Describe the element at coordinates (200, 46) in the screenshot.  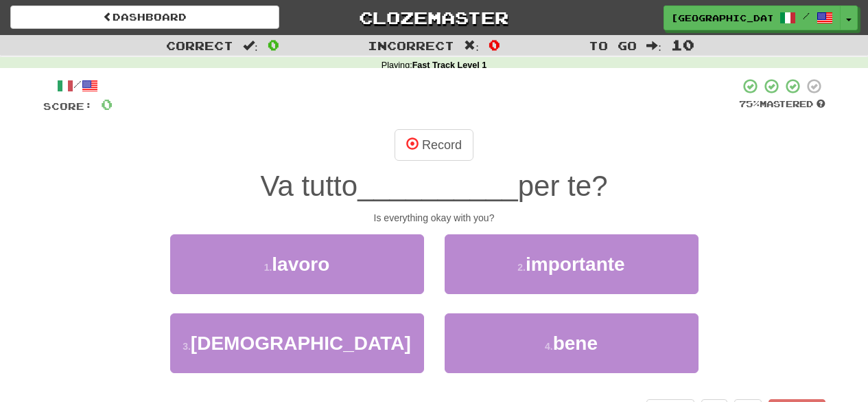
I see `span: Correct` at that location.